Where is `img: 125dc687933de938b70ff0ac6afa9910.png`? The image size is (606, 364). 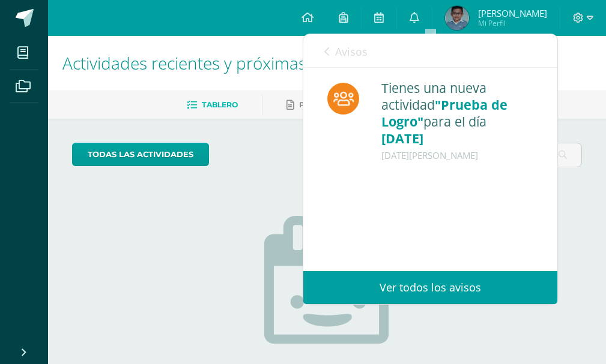
img: 125dc687933de938b70ff0ac6afa9910.png is located at coordinates (457, 18).